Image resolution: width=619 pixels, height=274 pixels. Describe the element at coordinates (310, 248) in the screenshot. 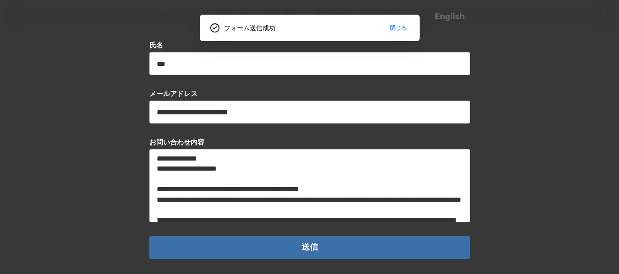

I see `p: 送信` at that location.